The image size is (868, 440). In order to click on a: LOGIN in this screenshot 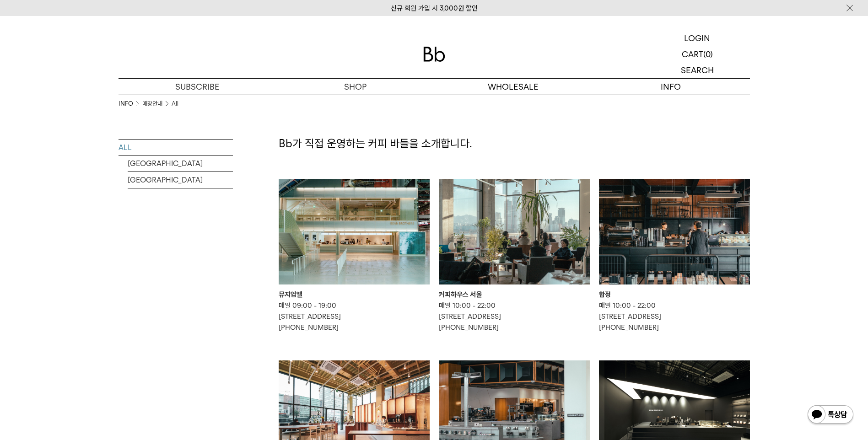, I will do `click(697, 38)`.